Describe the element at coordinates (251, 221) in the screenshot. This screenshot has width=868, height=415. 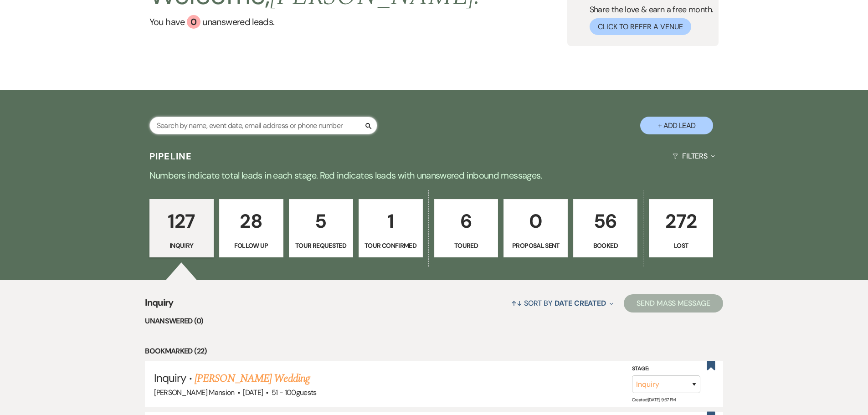
I see `p: 28` at that location.